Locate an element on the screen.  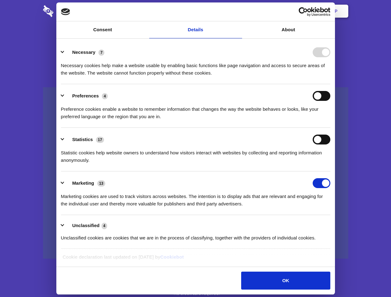
a: Consent is located at coordinates (103, 30).